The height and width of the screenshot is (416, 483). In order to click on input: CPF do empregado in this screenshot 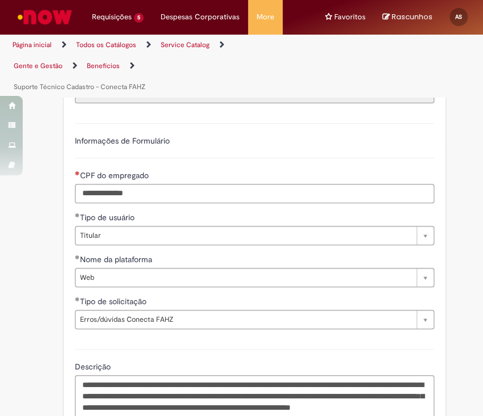, I will do `click(254, 193)`.